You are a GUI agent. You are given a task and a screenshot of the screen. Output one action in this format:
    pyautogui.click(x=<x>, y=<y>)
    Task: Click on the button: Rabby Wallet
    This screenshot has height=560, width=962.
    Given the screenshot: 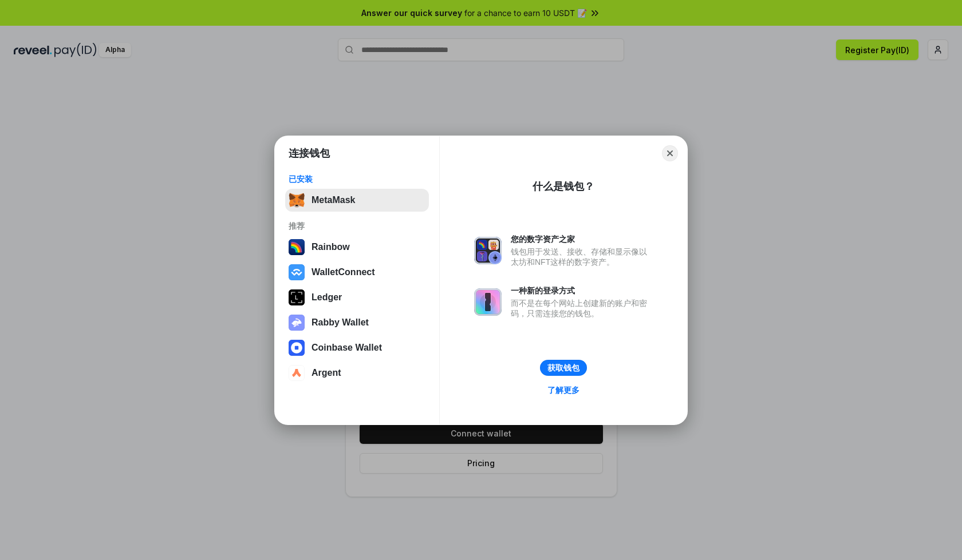 What is the action you would take?
    pyautogui.click(x=357, y=323)
    